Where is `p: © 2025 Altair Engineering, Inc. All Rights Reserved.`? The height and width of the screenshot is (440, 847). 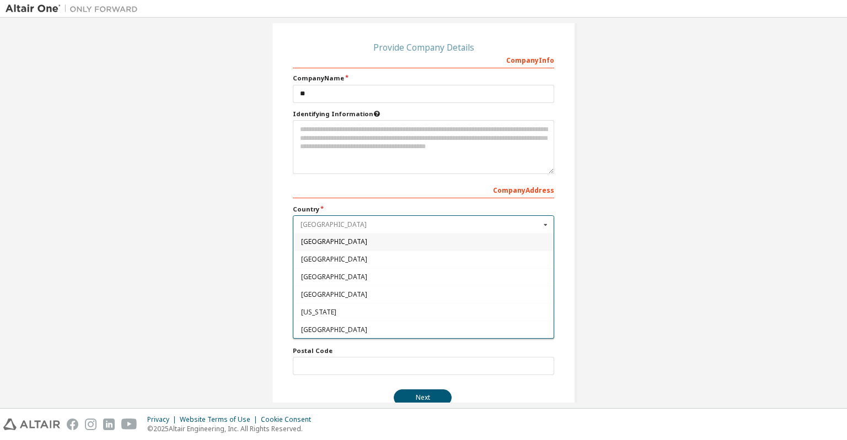 p: © 2025 Altair Engineering, Inc. All Rights Reserved. is located at coordinates (232, 429).